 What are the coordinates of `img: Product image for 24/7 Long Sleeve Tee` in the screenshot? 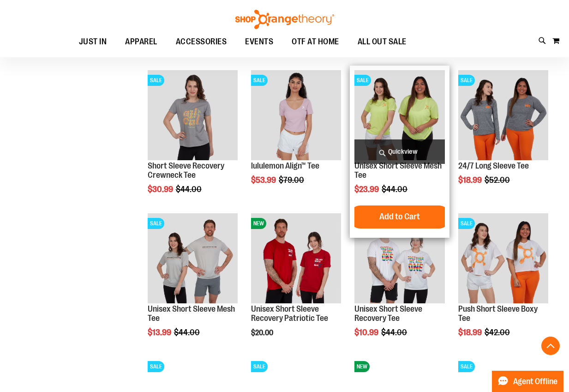 It's located at (503, 115).